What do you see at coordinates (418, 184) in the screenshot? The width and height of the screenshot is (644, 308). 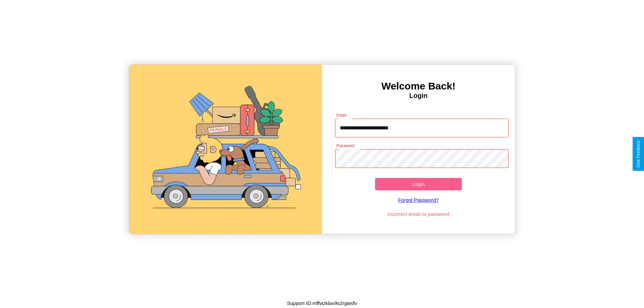 I see `button: Login` at bounding box center [418, 184].